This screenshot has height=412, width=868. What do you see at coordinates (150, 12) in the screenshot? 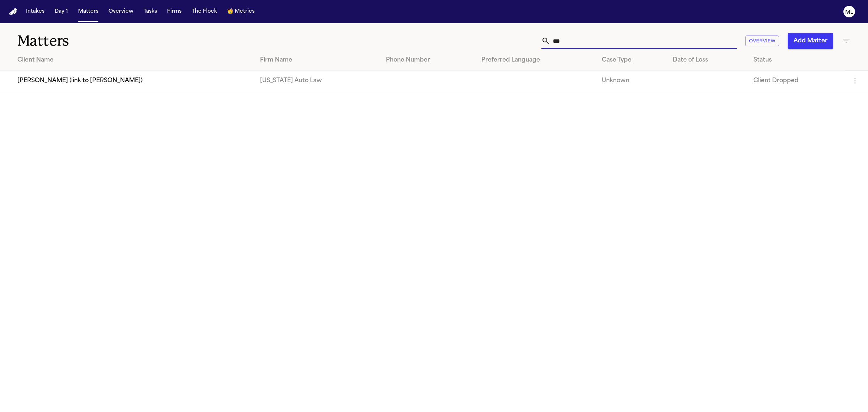
I see `button: Tasks` at bounding box center [150, 12].